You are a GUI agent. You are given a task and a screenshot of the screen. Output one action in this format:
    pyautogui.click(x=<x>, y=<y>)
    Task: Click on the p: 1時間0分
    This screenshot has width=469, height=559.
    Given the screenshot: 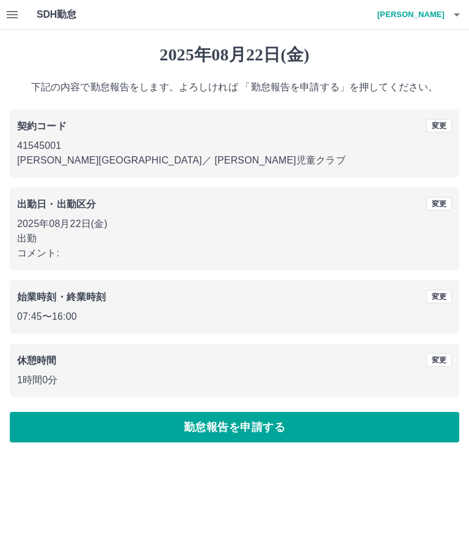 What is the action you would take?
    pyautogui.click(x=234, y=380)
    